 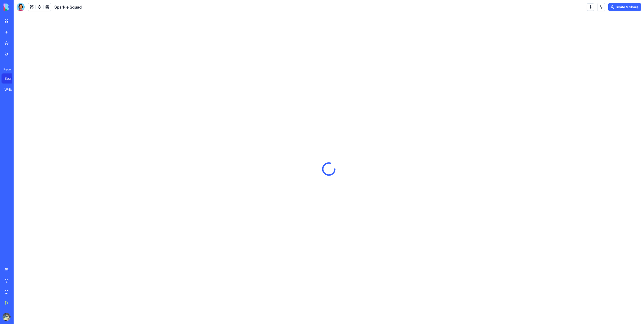 I want to click on a: Sparkle Squad, so click(x=12, y=79).